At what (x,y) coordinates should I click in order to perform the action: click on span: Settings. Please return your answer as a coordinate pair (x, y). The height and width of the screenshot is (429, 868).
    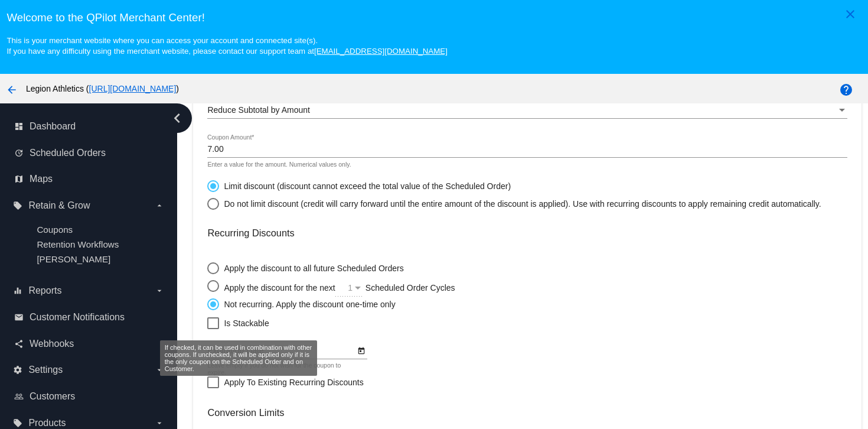
    Looking at the image, I should click on (45, 370).